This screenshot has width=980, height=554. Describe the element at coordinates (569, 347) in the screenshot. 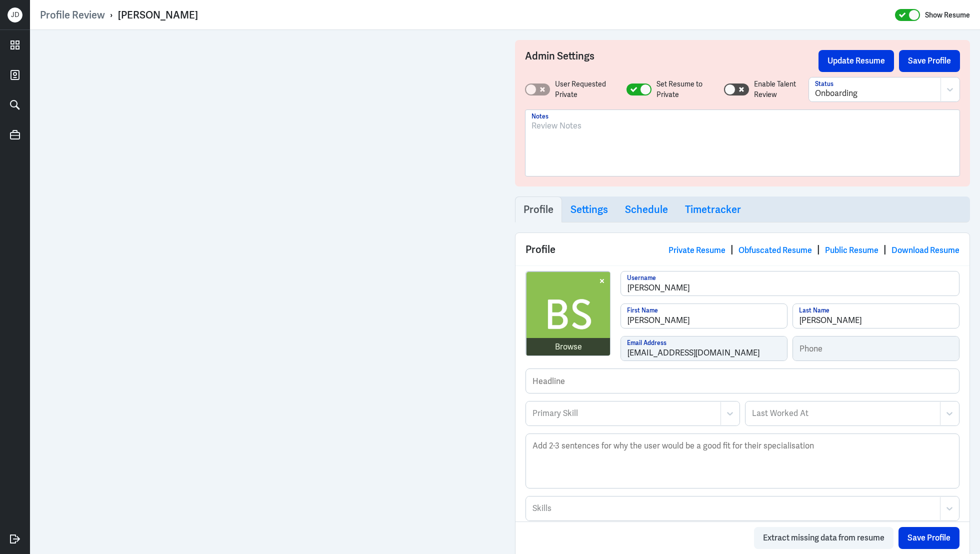

I see `div: Browse` at that location.